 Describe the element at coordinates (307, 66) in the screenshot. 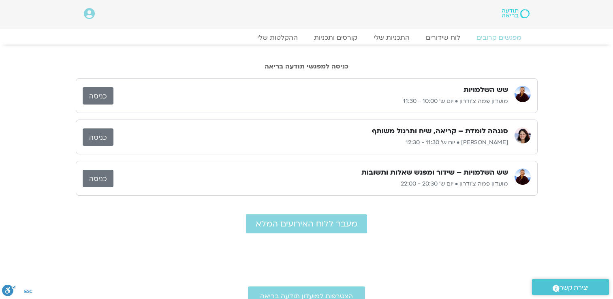

I see `h2: כניסה למפגשי תודעה בריאה` at that location.